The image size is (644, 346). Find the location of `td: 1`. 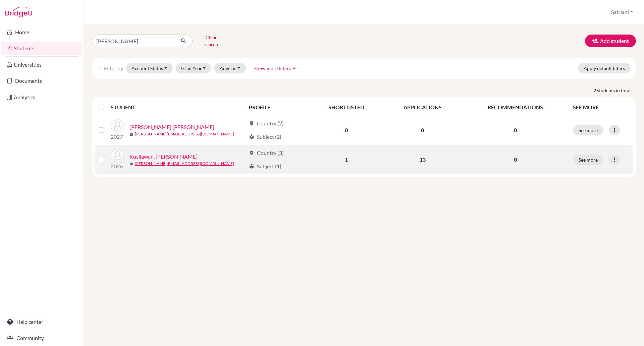

td: 1 is located at coordinates (346, 159).